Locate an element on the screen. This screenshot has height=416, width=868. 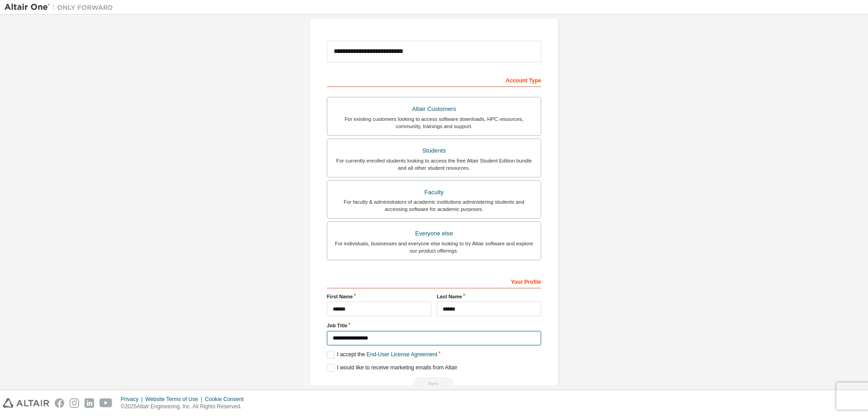
div: Faculty is located at coordinates (434, 192).